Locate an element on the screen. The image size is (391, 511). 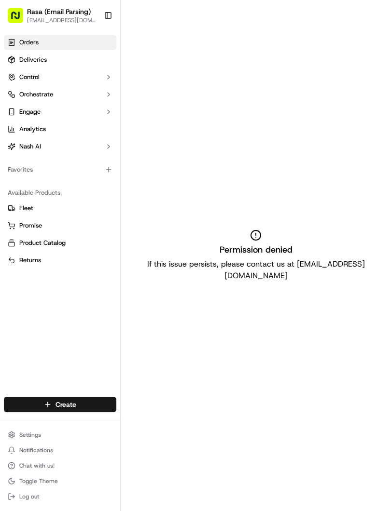
a: 📗Knowledge Base is located at coordinates (41, 220).